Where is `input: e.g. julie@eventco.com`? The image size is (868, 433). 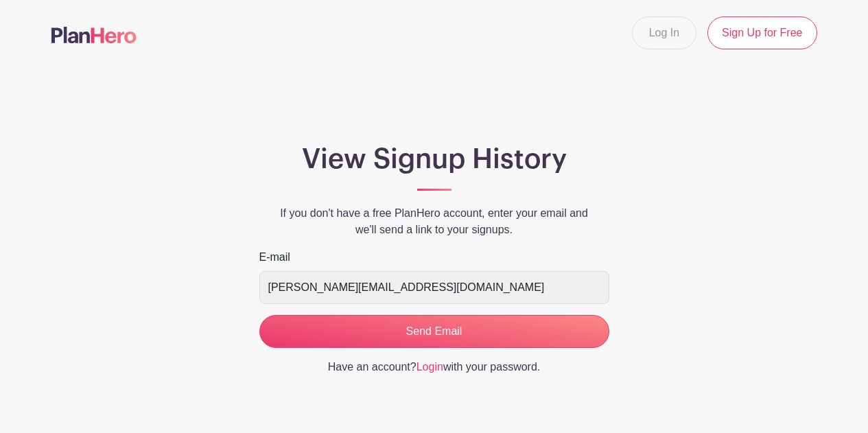 input: e.g. julie@eventco.com is located at coordinates (434, 288).